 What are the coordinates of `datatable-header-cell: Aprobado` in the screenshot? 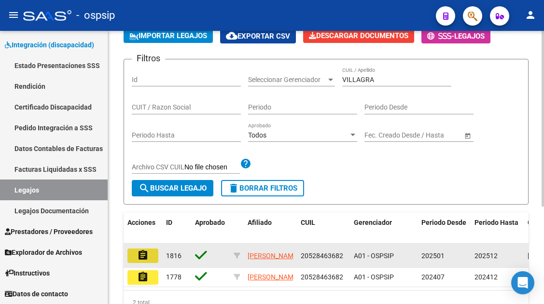 It's located at (211, 228).